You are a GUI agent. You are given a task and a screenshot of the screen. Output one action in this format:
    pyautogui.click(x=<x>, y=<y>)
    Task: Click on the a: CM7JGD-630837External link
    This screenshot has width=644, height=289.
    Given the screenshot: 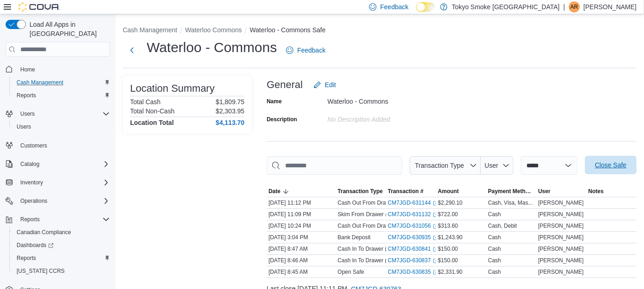 What is the action you would take?
    pyautogui.click(x=413, y=260)
    